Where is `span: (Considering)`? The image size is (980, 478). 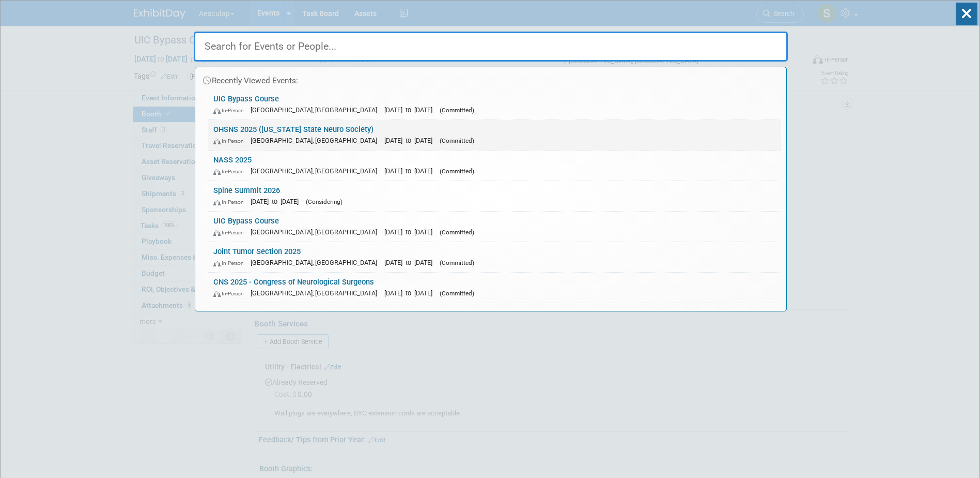 span: (Considering) is located at coordinates (324, 201).